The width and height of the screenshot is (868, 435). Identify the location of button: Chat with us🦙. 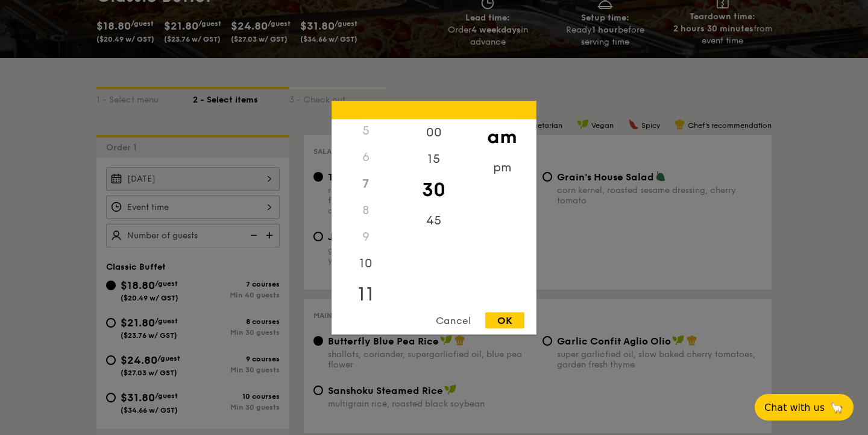
(804, 407).